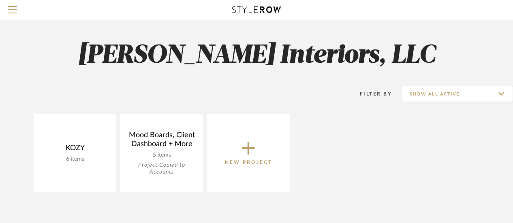 Image resolution: width=513 pixels, height=223 pixels. What do you see at coordinates (162, 155) in the screenshot?
I see `div: 5 items` at bounding box center [162, 155].